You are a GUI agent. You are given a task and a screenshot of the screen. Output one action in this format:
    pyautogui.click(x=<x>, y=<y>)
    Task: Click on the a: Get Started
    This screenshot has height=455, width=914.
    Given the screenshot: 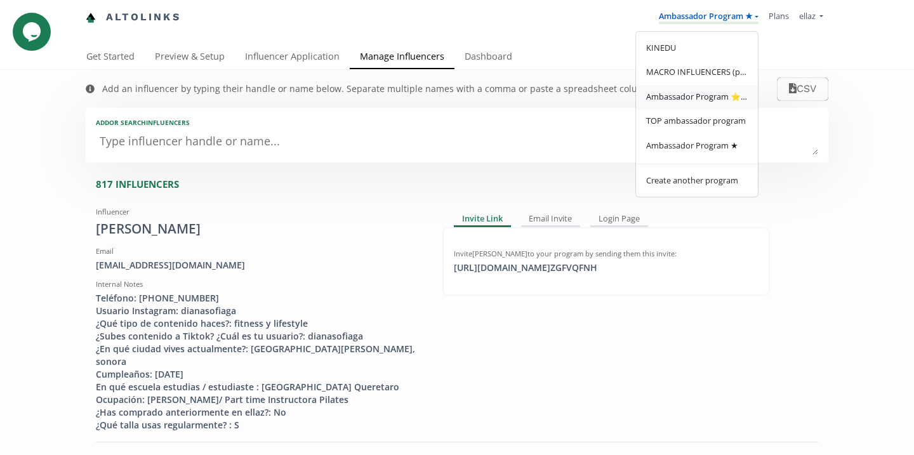 What is the action you would take?
    pyautogui.click(x=110, y=58)
    